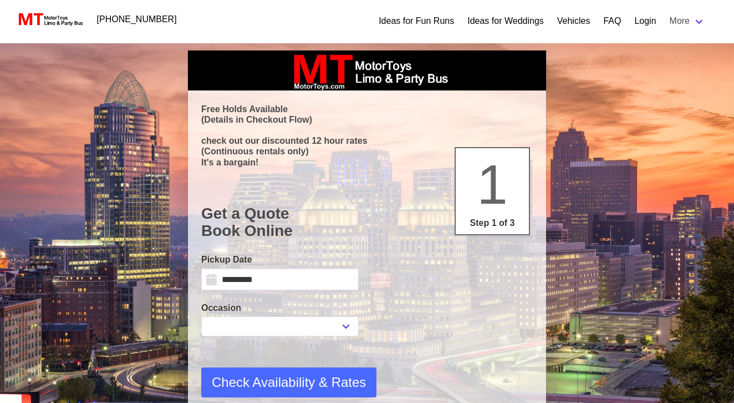 The image size is (734, 403). What do you see at coordinates (645, 21) in the screenshot?
I see `a: Login` at bounding box center [645, 21].